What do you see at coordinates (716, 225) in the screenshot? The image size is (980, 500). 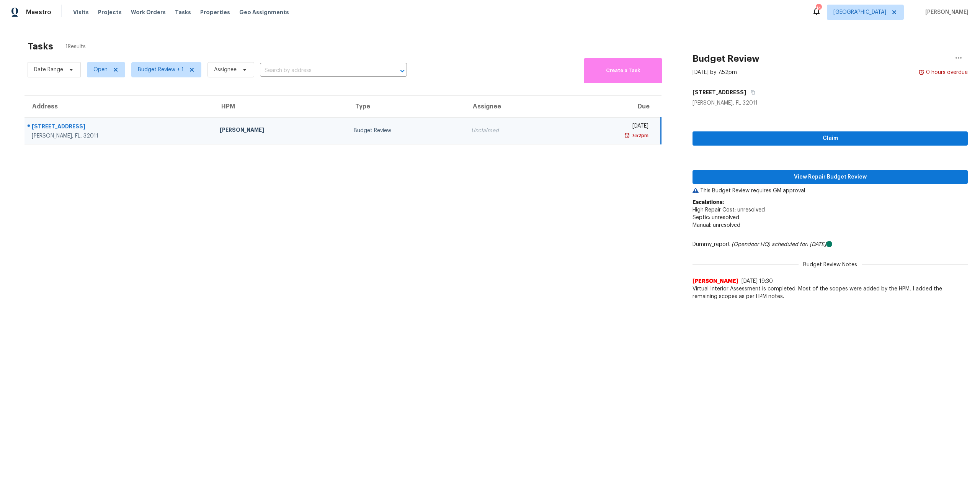 I see `span: Manual: unresolved` at bounding box center [716, 225].